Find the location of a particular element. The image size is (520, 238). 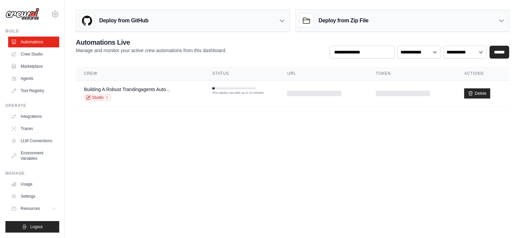

a: Environment Variables is located at coordinates (34, 156).